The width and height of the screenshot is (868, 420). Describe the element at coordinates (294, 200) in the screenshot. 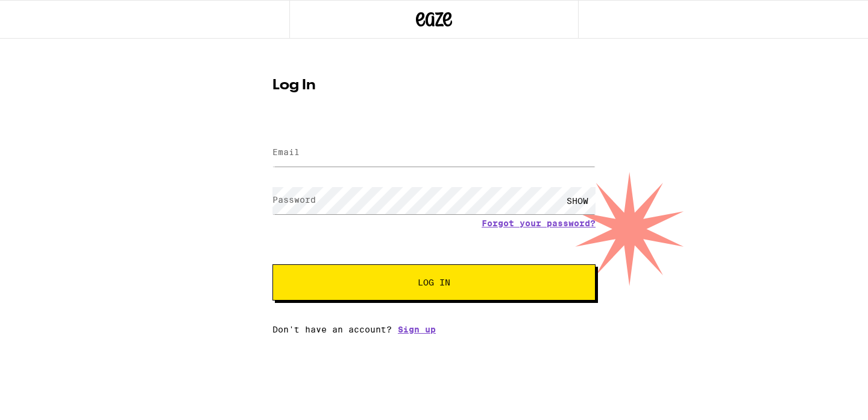

I see `label: Password` at that location.